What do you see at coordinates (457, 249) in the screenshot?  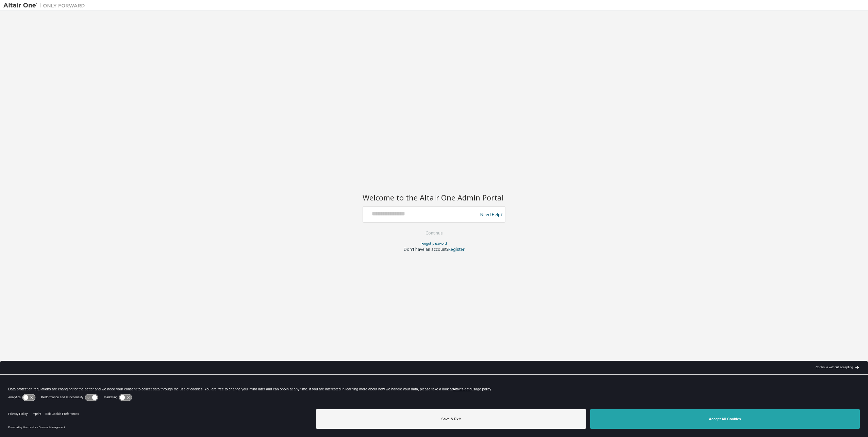 I see `a: Register` at bounding box center [457, 249].